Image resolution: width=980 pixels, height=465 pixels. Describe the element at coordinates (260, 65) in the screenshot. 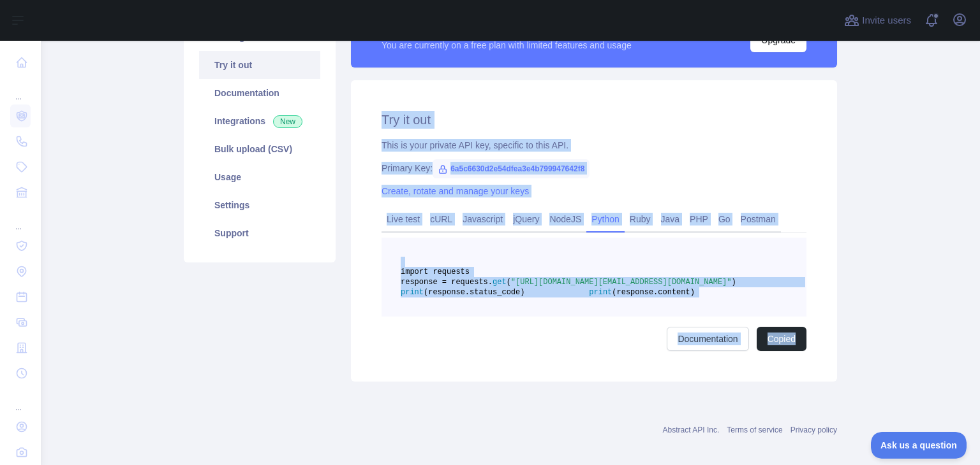

I see `a: Try it out` at that location.